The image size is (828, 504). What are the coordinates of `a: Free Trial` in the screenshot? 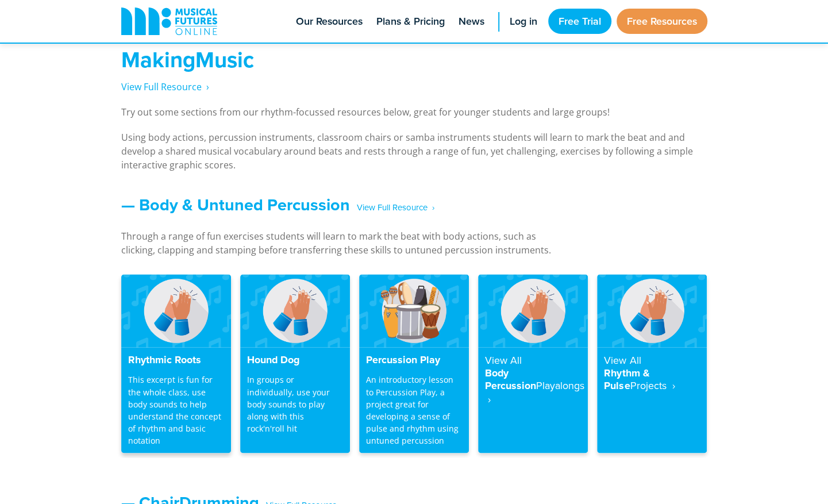 It's located at (580, 21).